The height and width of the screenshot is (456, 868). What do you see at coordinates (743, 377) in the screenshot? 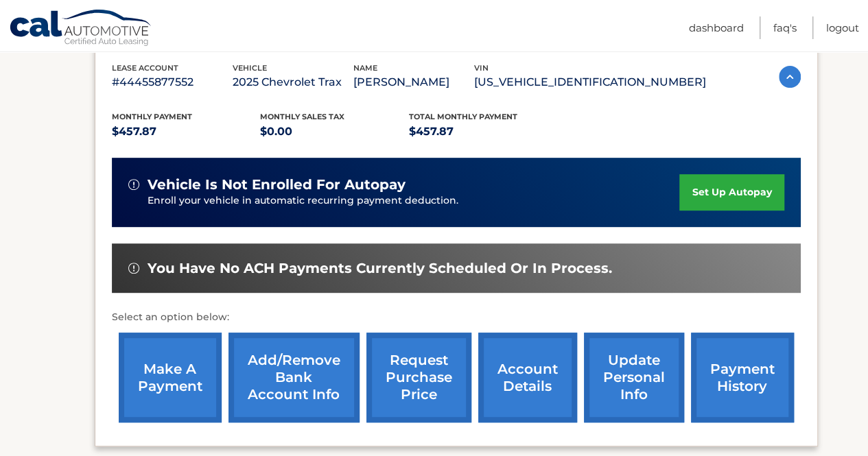
I see `a: payment history` at bounding box center [743, 377].